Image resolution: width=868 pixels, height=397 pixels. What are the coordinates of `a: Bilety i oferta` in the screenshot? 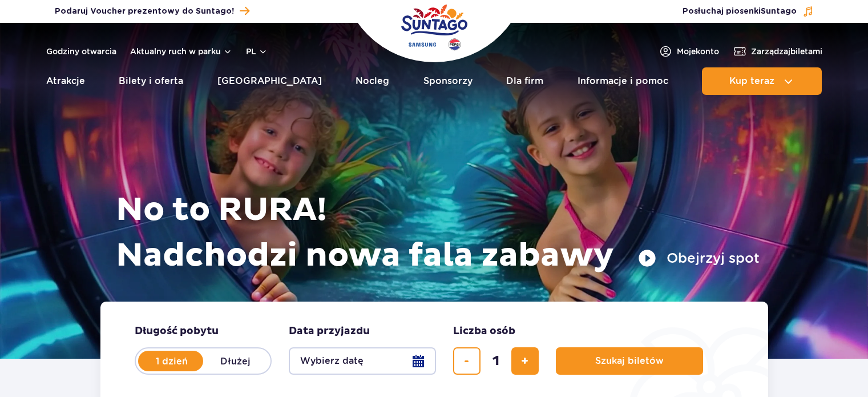 It's located at (151, 81).